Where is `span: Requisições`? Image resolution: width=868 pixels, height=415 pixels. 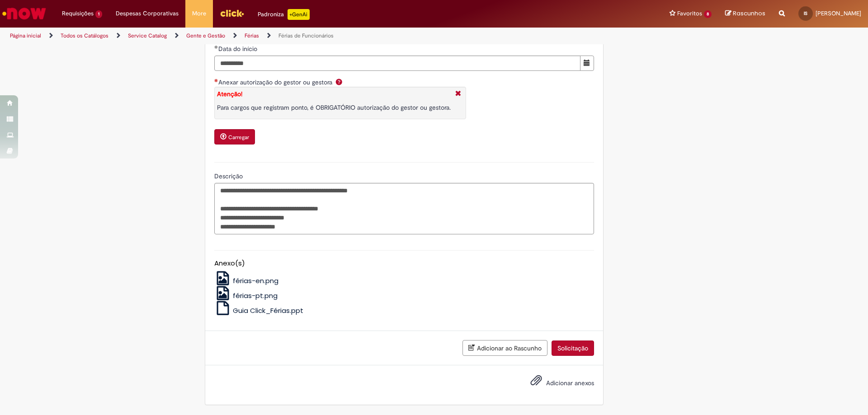
span: Requisições is located at coordinates (78, 14).